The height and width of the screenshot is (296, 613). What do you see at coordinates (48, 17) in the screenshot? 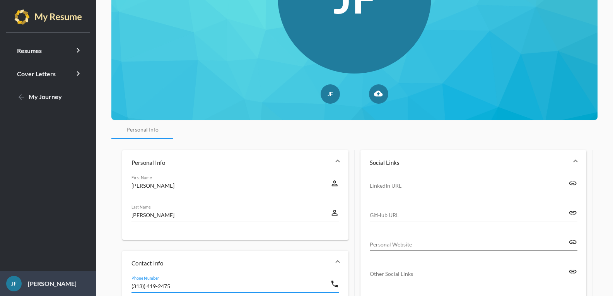
I see `img: my-resume-light.png` at bounding box center [48, 17].